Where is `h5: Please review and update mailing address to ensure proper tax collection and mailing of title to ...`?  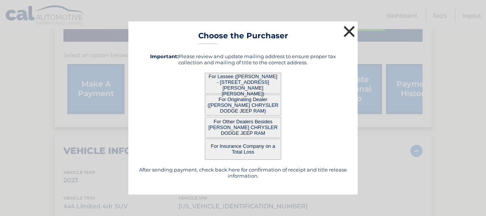 h5: Please review and update mailing address to ensure proper tax collection and mailing of title to ... is located at coordinates (243, 59).